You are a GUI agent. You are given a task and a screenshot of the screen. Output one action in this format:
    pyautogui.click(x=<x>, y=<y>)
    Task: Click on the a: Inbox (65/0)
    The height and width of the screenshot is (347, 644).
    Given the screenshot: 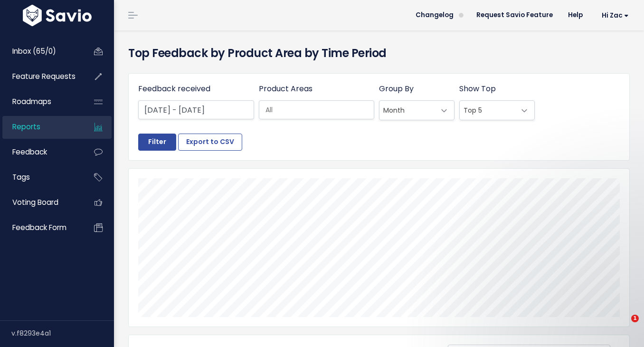 What is the action you would take?
    pyautogui.click(x=40, y=52)
    